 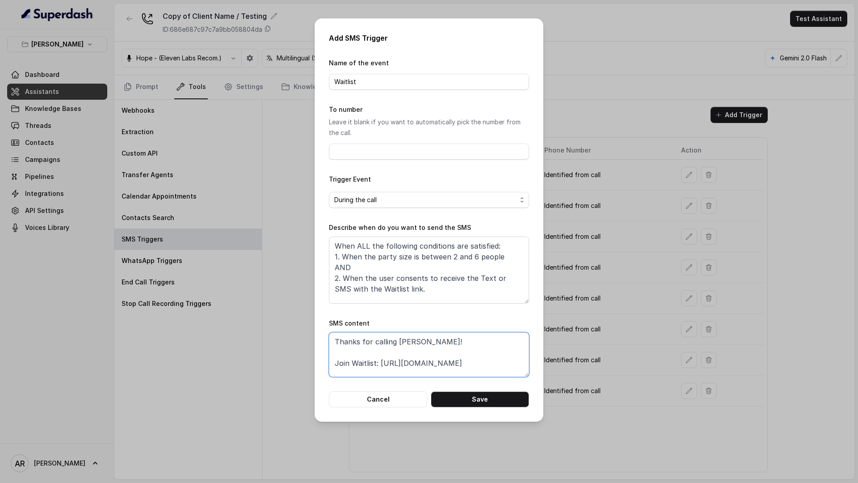 What do you see at coordinates (349, 323) in the screenshot?
I see `label: SMS content` at bounding box center [349, 323].